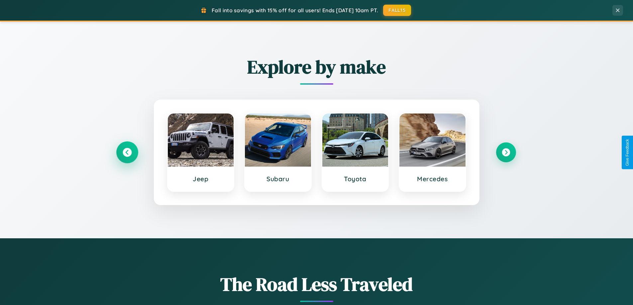 The image size is (633, 305). What do you see at coordinates (201, 179) in the screenshot?
I see `h3: Jeep` at bounding box center [201, 179].